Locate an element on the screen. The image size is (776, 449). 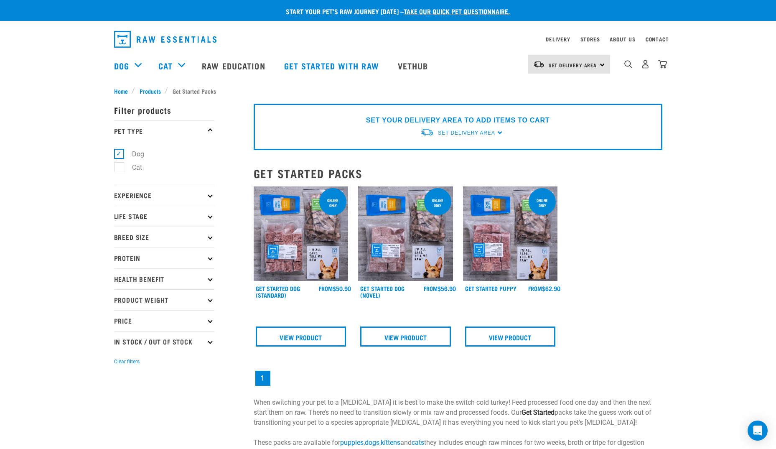
nav: dropdown navigation is located at coordinates (388, 39).